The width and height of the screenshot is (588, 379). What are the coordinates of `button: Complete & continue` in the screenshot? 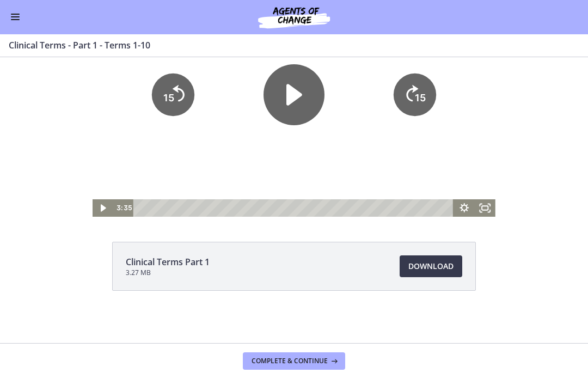 It's located at (294, 362).